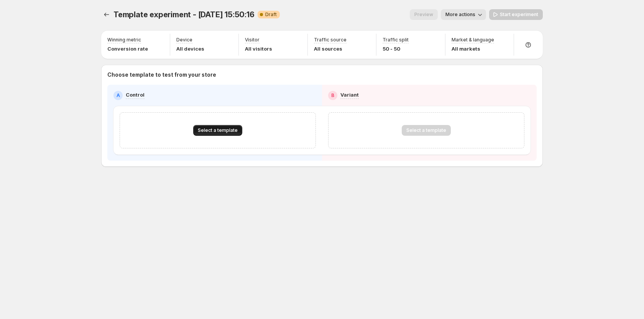 Image resolution: width=644 pixels, height=319 pixels. I want to click on p: All visitors, so click(258, 49).